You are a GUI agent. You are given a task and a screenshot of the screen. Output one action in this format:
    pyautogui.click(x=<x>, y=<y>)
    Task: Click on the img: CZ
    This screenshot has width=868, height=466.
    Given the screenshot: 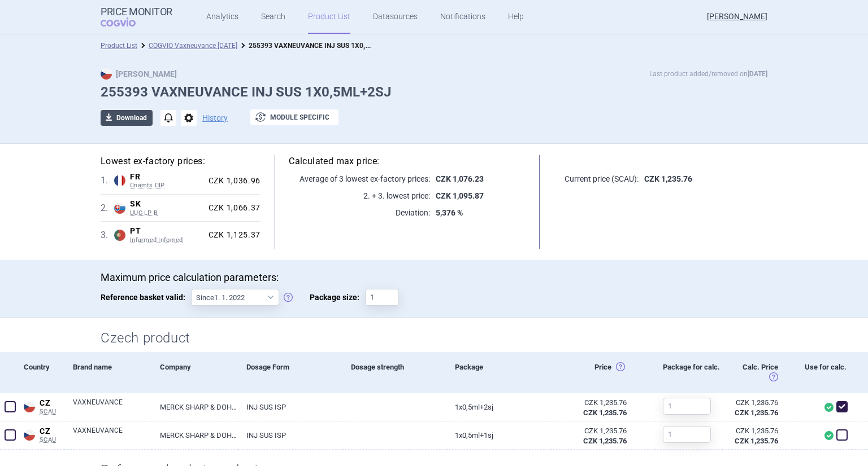 What is the action you would take?
    pyautogui.click(x=107, y=74)
    